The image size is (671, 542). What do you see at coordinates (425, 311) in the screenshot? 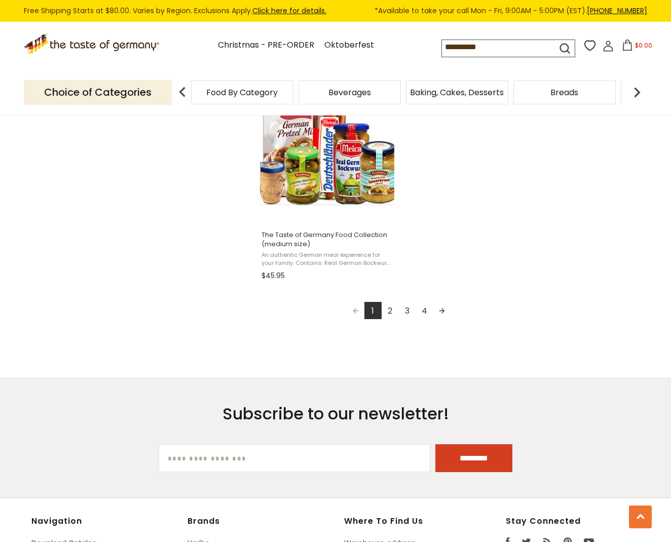
I see `a: 4` at bounding box center [425, 311].